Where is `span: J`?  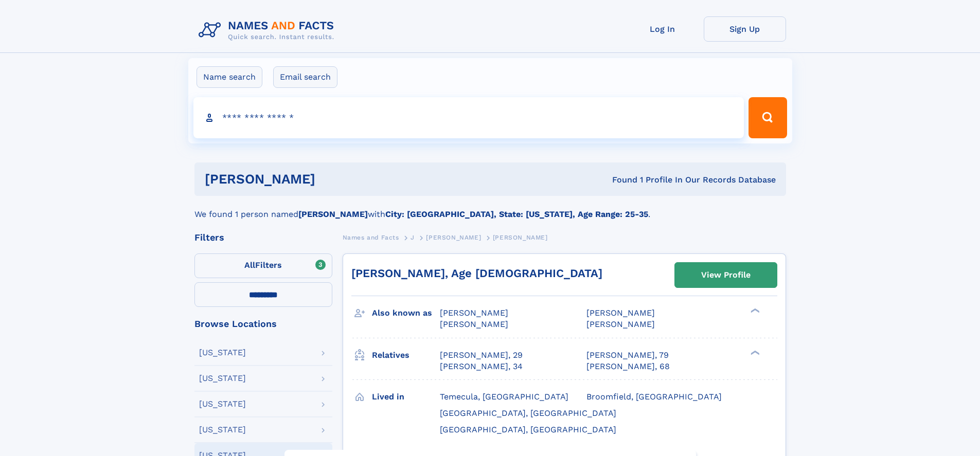 span: J is located at coordinates (413, 237).